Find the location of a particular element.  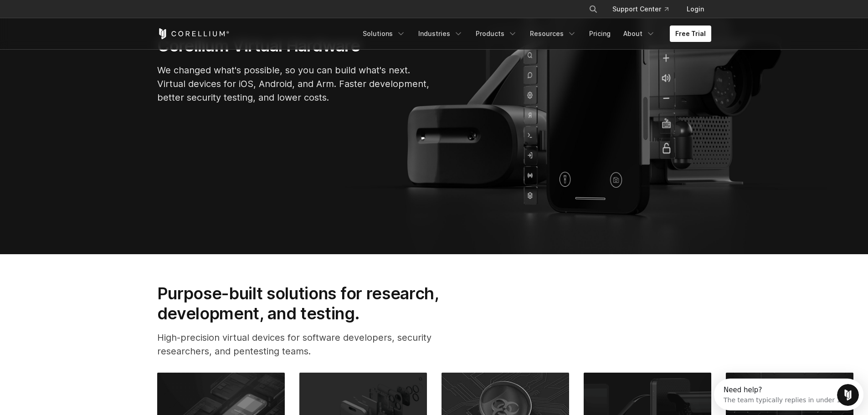

a: Free Trial is located at coordinates (691, 34).